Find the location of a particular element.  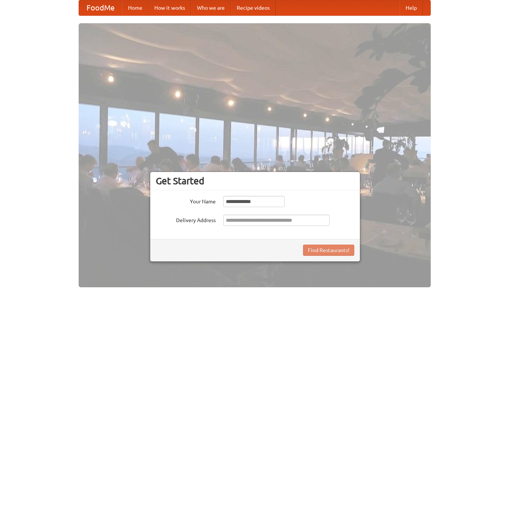

h3: Get Started is located at coordinates (255, 181).